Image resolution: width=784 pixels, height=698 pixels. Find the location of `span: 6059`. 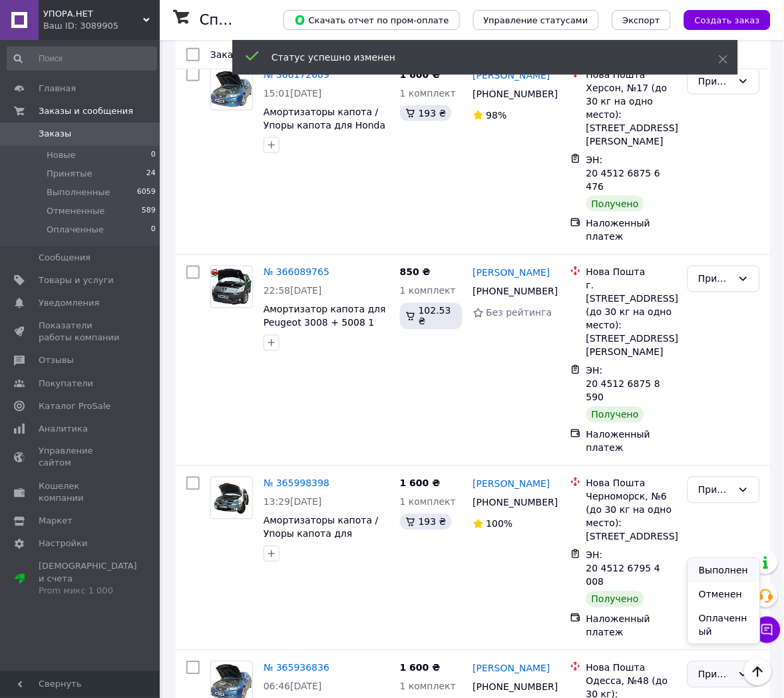

span: 6059 is located at coordinates (146, 193).